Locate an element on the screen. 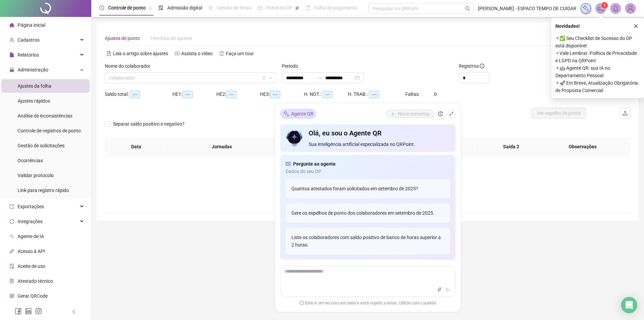 The height and width of the screenshot is (320, 644). span: Sua inteligência artificial especializada no QRPoint. is located at coordinates (378, 144).